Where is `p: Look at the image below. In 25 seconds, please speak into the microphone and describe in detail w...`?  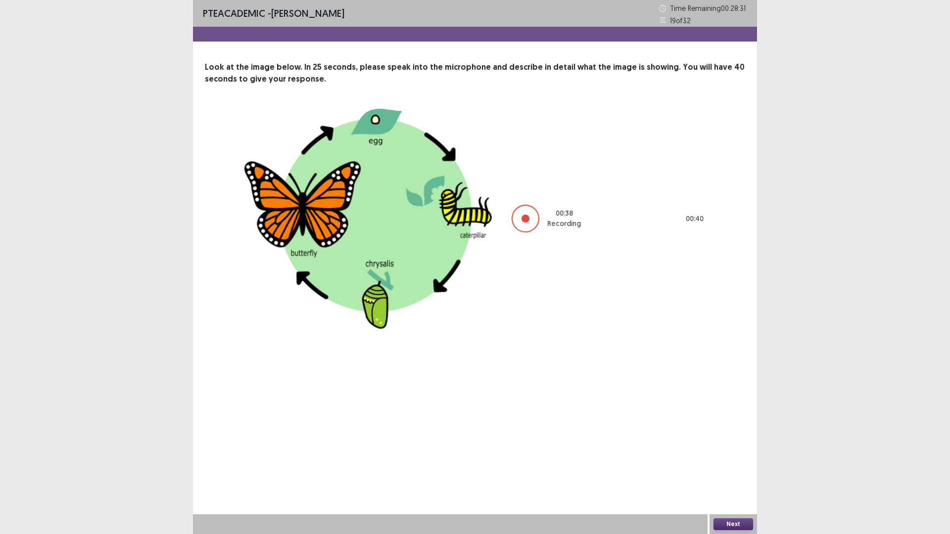
p: Look at the image below. In 25 seconds, please speak into the microphone and describe in detail w... is located at coordinates (475, 73).